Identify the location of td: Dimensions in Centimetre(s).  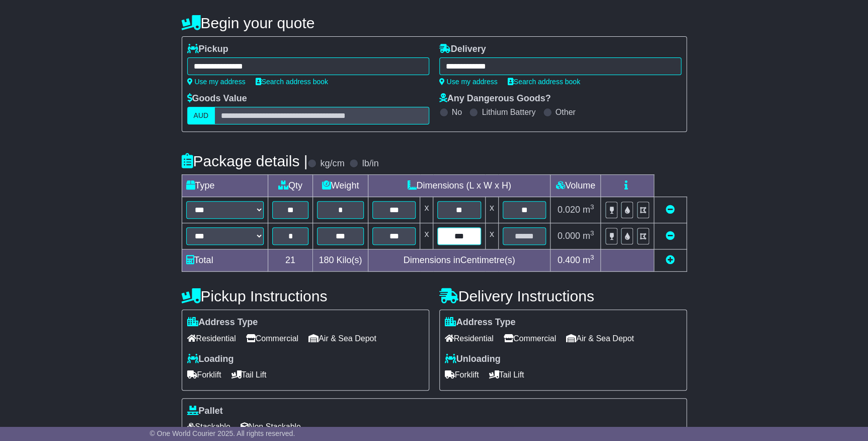
(459, 260).